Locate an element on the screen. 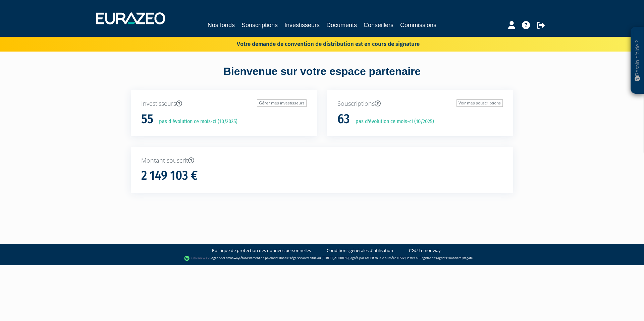  h1: 2 149 103 € is located at coordinates (169, 176).